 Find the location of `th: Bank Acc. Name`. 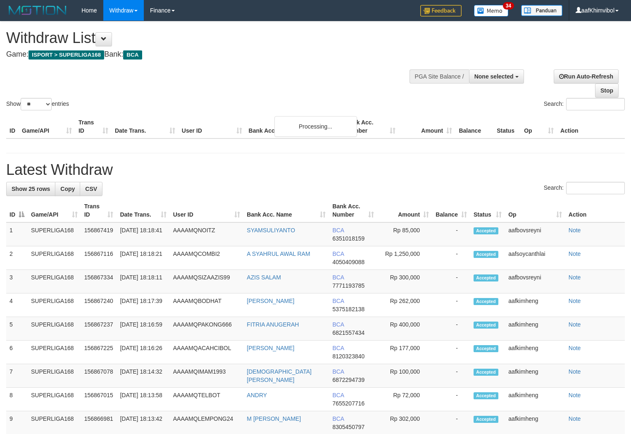

th: Bank Acc. Name is located at coordinates (294, 127).